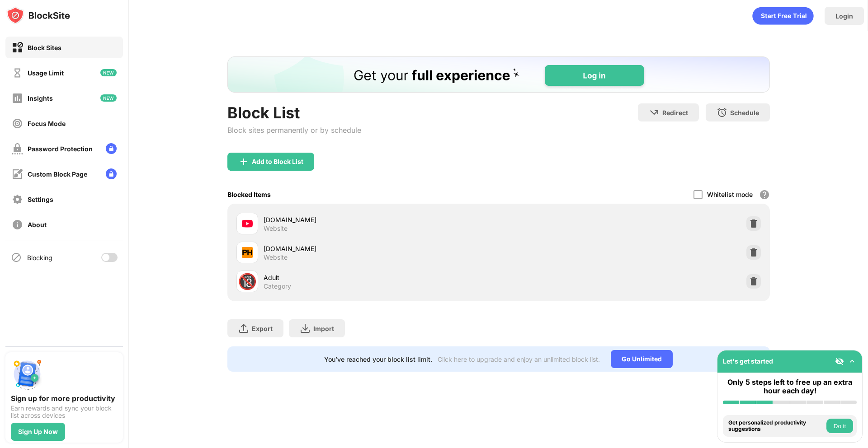  What do you see at coordinates (378, 359) in the screenshot?
I see `div: You’ve reached your block list limit.` at bounding box center [378, 359].